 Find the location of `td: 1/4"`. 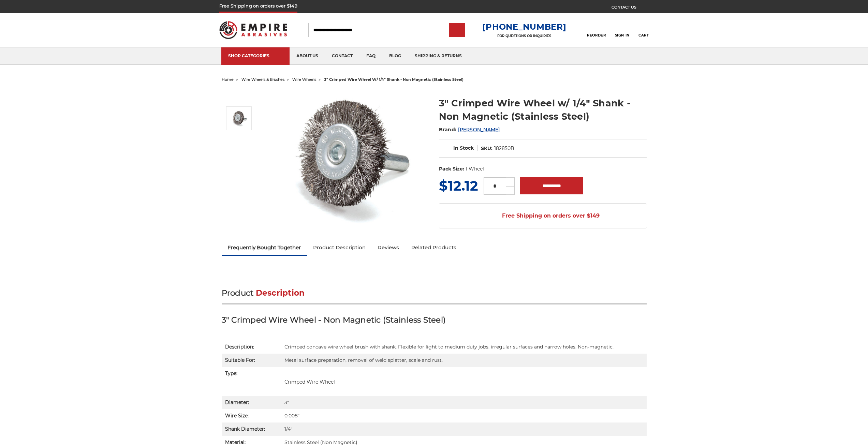

td: 1/4" is located at coordinates (464, 429).